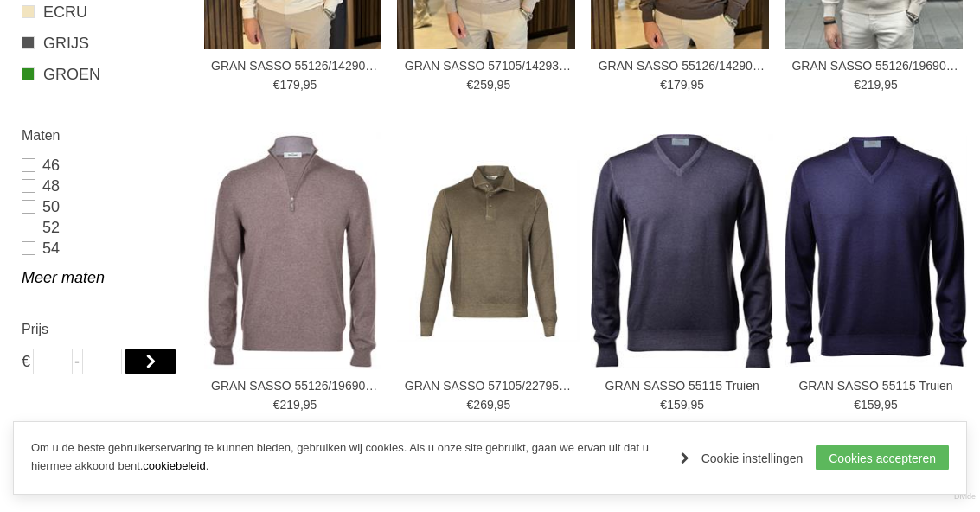 The width and height of the screenshot is (980, 512). What do you see at coordinates (489, 386) in the screenshot?
I see `a: GRAN SASSO 57105/22795 Truien` at bounding box center [489, 386].